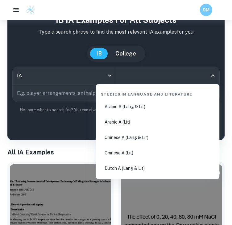 The image size is (232, 225). I want to click on h1: IB IA examples for all subjects, so click(116, 20).